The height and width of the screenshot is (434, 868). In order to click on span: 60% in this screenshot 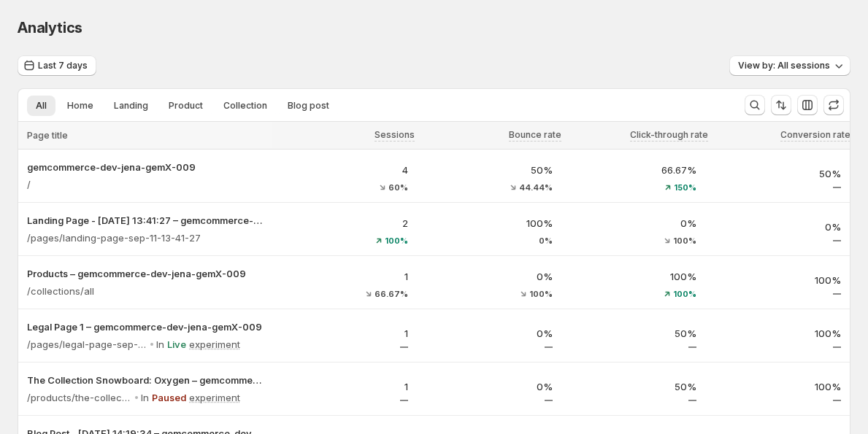, I will do `click(398, 187)`.